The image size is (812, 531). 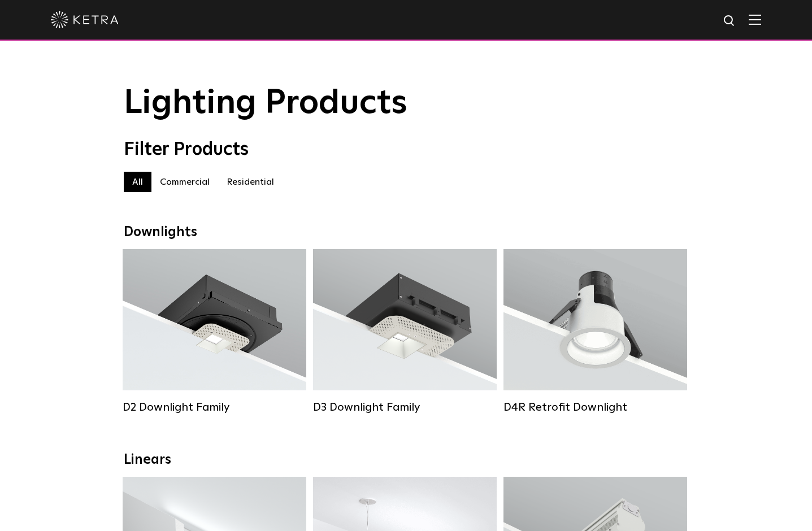 I want to click on a: D2 Downlight Family Lumen Output:1200Colors:White / Black / Gloss Black / Silver / Bronze / Silve..., so click(x=214, y=332).